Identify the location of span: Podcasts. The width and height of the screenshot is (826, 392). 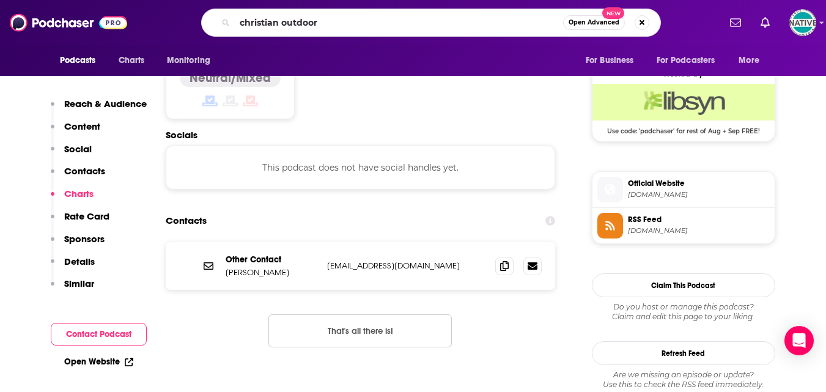
(78, 60).